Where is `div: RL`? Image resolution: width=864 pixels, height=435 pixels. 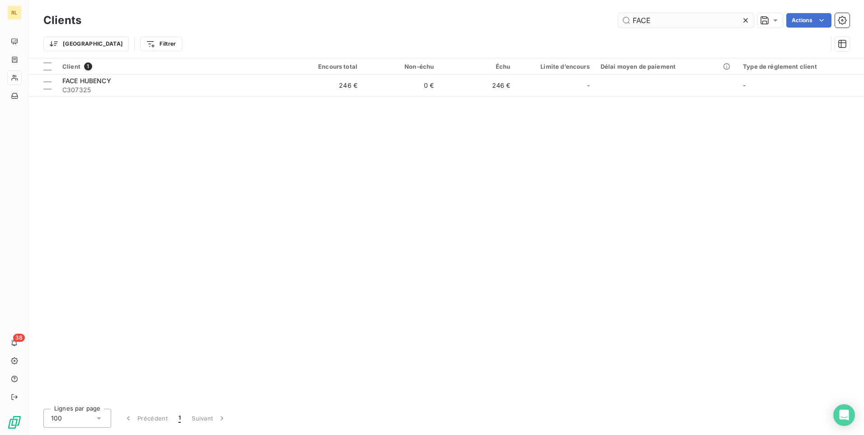
div: RL is located at coordinates (14, 13).